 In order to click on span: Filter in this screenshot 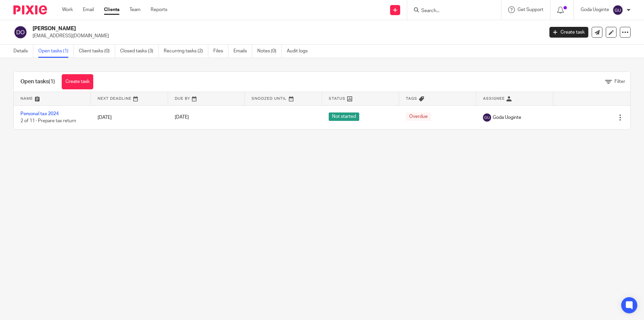, I will do `click(620, 82)`.